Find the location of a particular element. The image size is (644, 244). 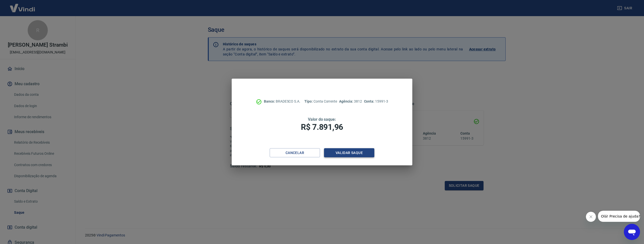

span: Banco: is located at coordinates (270, 101).